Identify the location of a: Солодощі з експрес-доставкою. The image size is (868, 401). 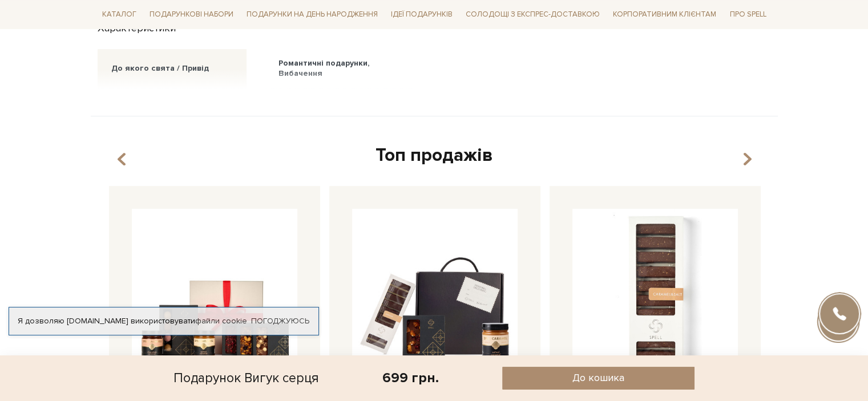
(532, 14).